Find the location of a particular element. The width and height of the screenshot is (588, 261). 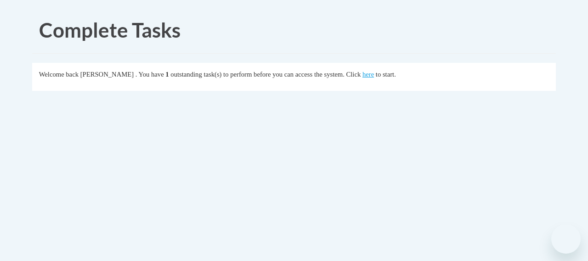

span: . You have is located at coordinates (150, 74).